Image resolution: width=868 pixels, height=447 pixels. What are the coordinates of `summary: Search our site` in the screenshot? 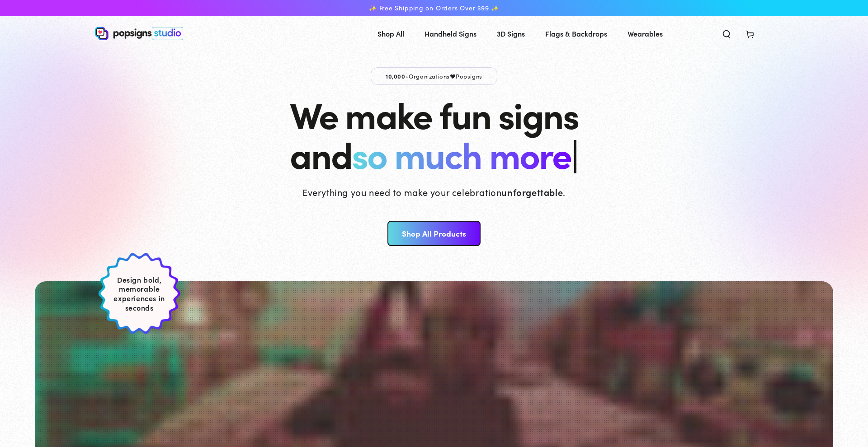 It's located at (727, 33).